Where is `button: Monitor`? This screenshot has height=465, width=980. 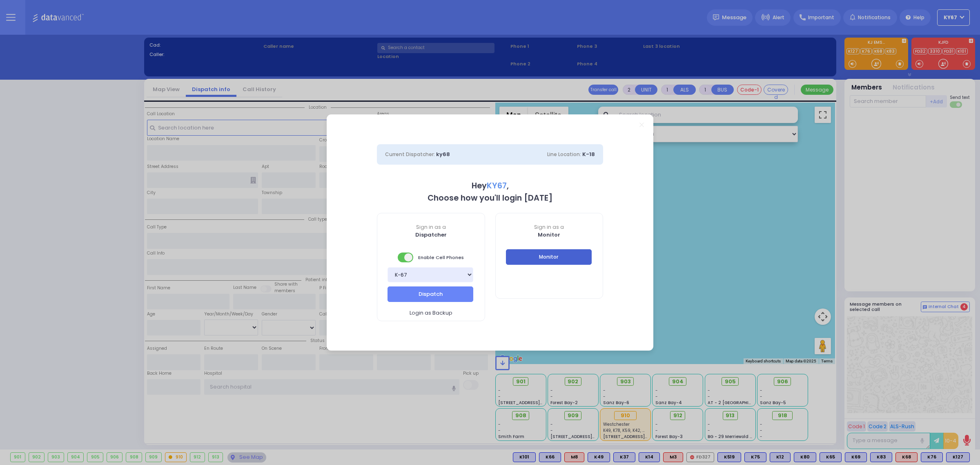 button: Monitor is located at coordinates (549, 257).